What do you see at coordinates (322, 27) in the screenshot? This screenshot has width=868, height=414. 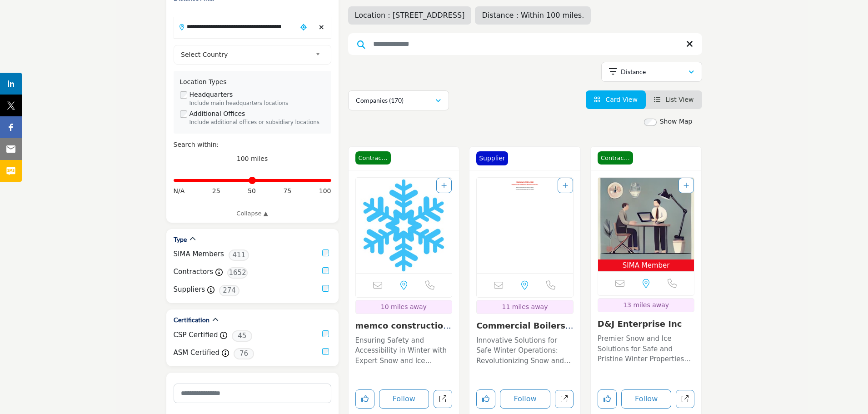 I see `div: Clear search location` at bounding box center [322, 27].